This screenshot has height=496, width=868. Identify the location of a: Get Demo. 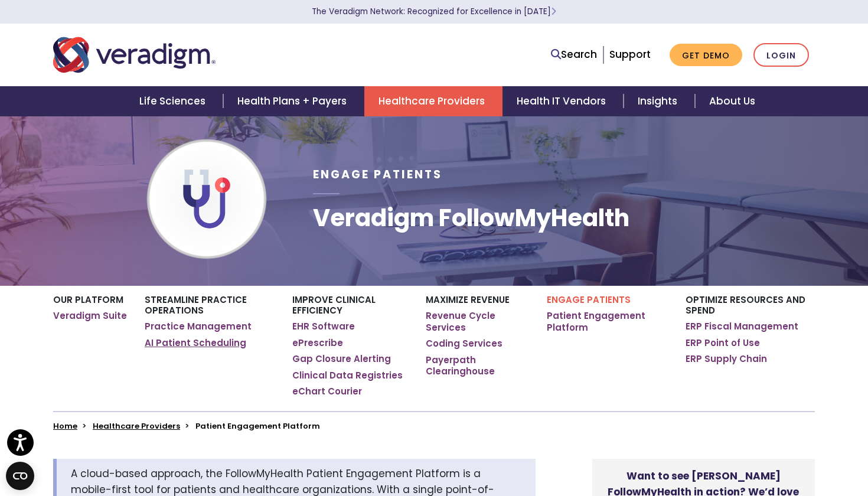
(705, 55).